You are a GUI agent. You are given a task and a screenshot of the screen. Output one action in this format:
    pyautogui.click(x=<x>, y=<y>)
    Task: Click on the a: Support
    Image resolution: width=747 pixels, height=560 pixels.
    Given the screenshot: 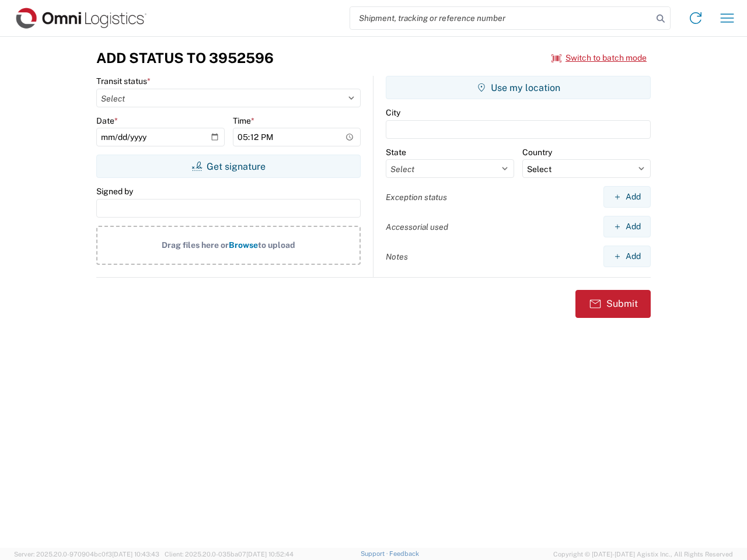 What is the action you would take?
    pyautogui.click(x=375, y=554)
    